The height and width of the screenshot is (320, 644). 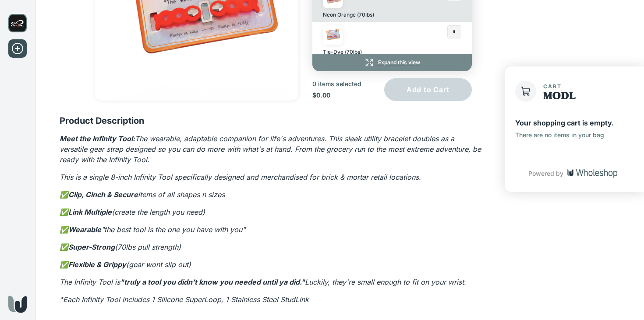 What do you see at coordinates (348, 15) in the screenshot?
I see `p: Neon Orange (70lbs)` at bounding box center [348, 15].